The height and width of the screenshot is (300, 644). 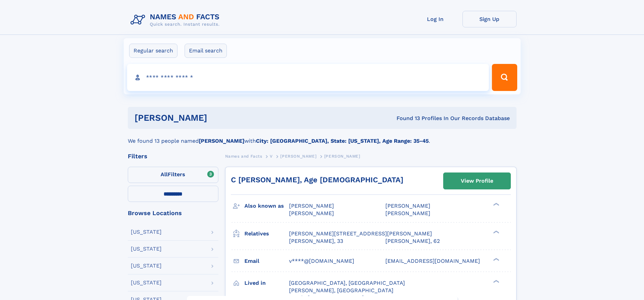 What do you see at coordinates (267, 206) in the screenshot?
I see `h3: Also known as` at bounding box center [267, 206].